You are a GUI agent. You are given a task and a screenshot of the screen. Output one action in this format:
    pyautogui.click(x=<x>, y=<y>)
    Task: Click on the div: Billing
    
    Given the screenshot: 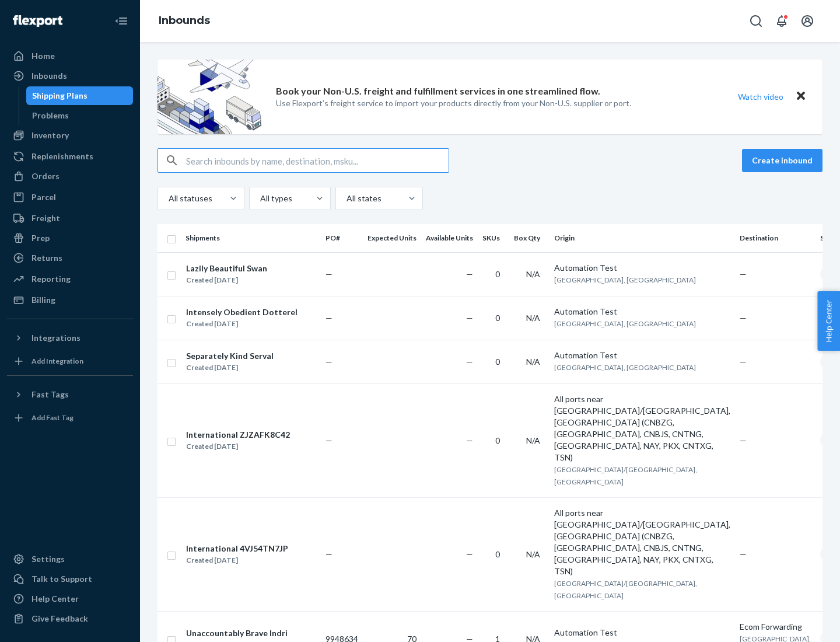 What is the action you would take?
    pyautogui.click(x=43, y=300)
    